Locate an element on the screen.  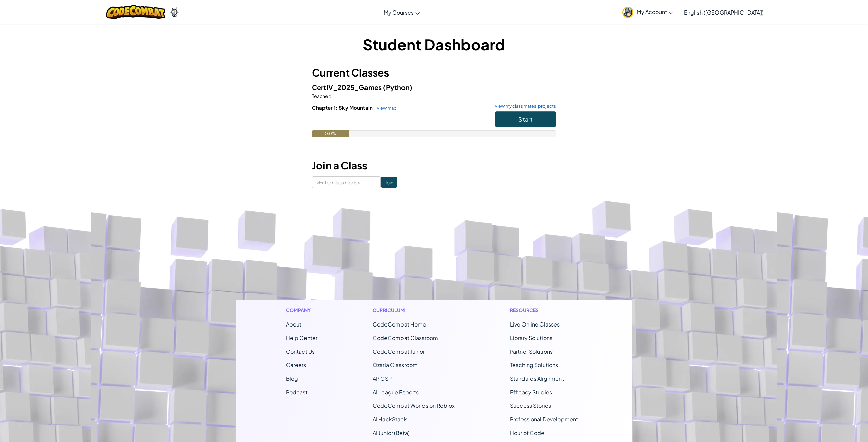
input: <Enter Class Code> is located at coordinates (346, 182).